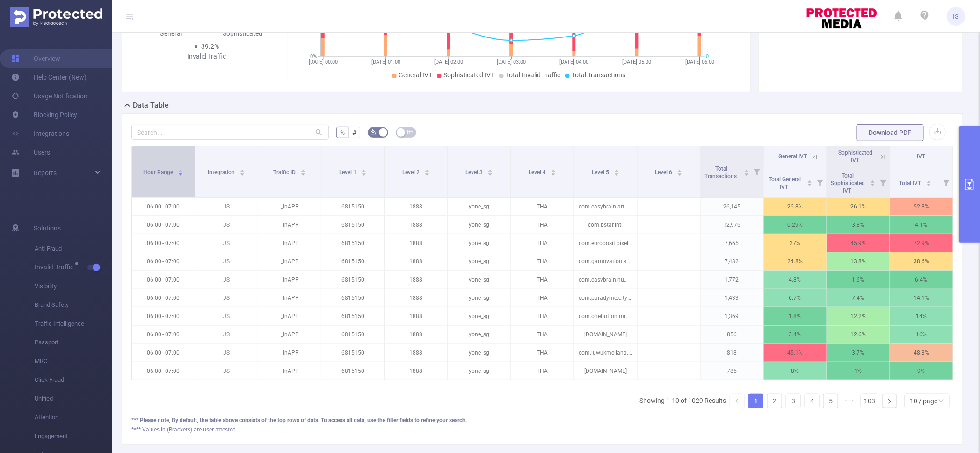 The image size is (980, 453). I want to click on a: 103, so click(870, 401).